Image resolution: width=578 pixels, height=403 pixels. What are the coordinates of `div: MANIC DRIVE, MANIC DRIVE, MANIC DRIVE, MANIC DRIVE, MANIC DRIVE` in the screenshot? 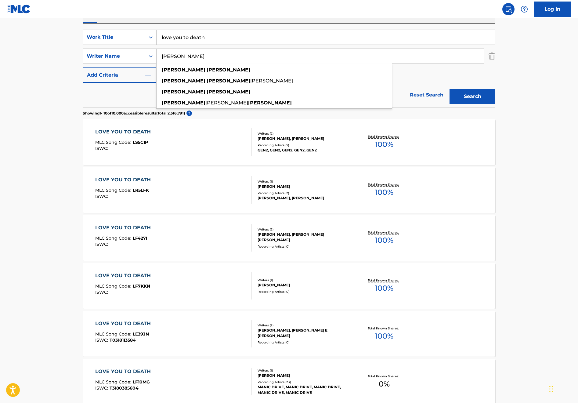 It's located at (304, 390).